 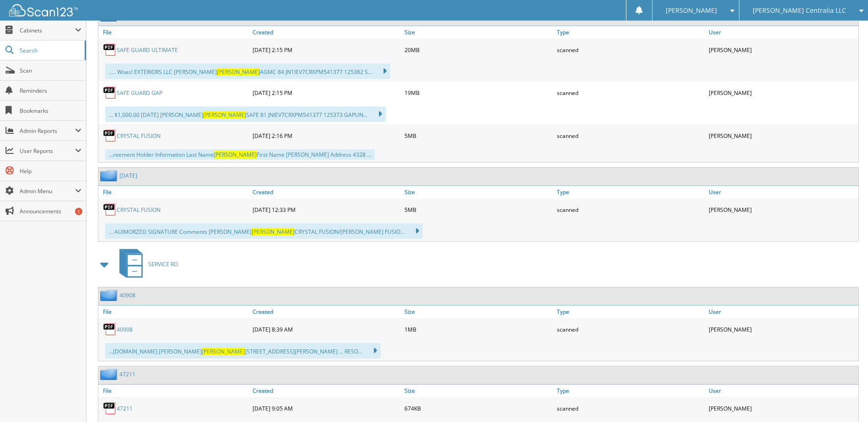 What do you see at coordinates (478, 408) in the screenshot?
I see `div: 674KB` at bounding box center [478, 408].